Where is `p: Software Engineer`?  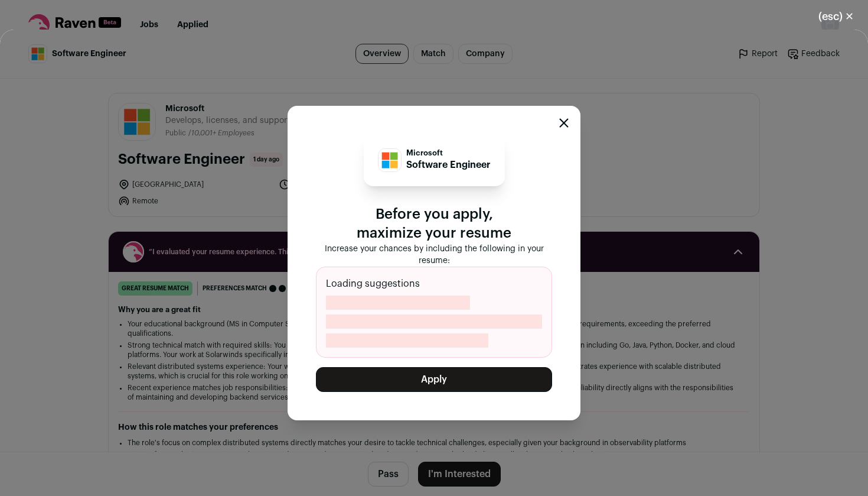 p: Software Engineer is located at coordinates (448, 165).